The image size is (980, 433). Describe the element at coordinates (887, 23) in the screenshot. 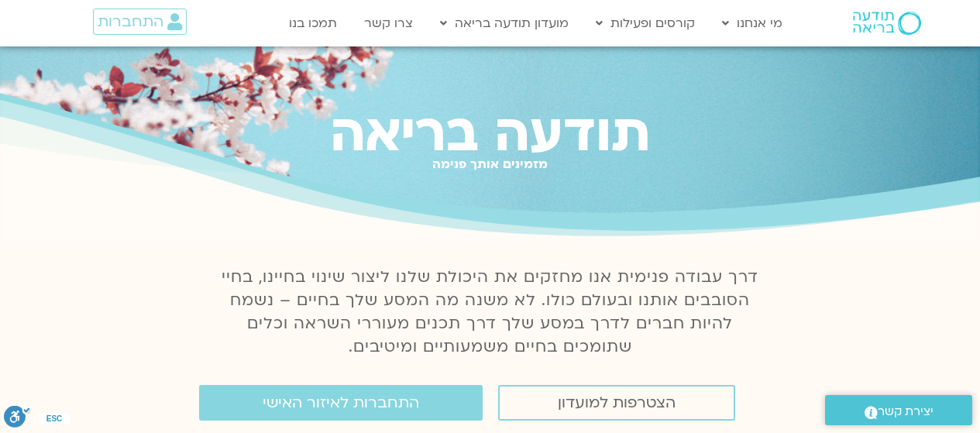

I see `img: תודעה בריאה` at that location.